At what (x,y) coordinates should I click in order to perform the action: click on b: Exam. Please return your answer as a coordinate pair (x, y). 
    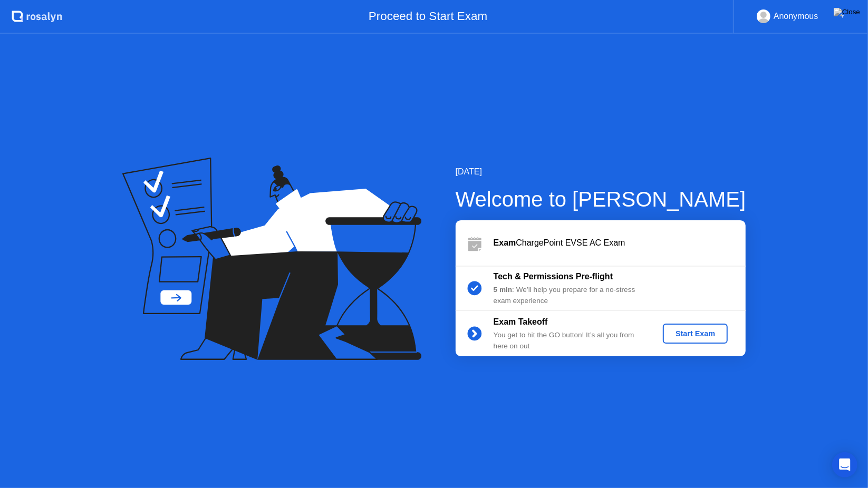
    Looking at the image, I should click on (504, 243).